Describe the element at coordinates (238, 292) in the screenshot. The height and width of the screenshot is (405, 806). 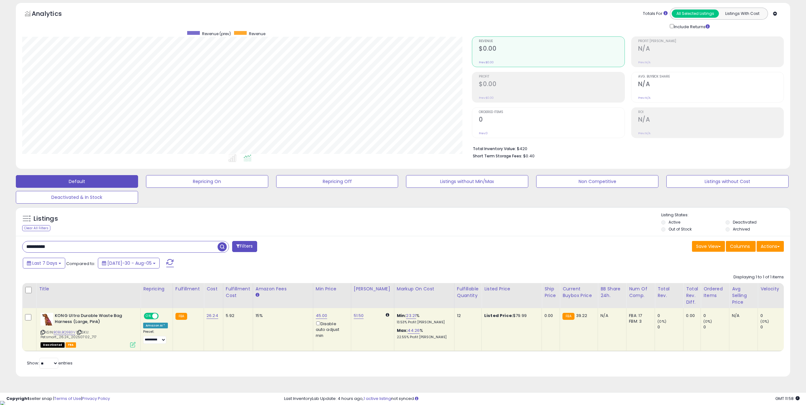
I see `div: Fulfillment Cost` at that location.